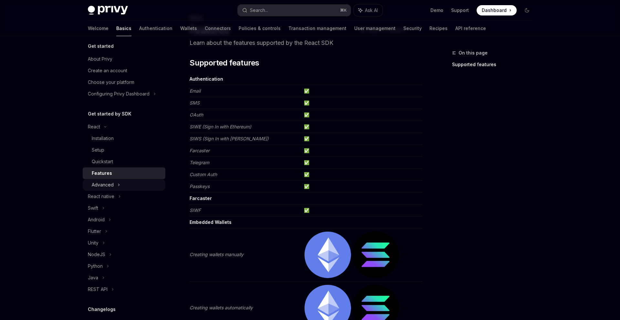 Image resolution: width=620 pixels, height=320 pixels. What do you see at coordinates (201, 198) in the screenshot?
I see `strong: Farcaster` at bounding box center [201, 198].